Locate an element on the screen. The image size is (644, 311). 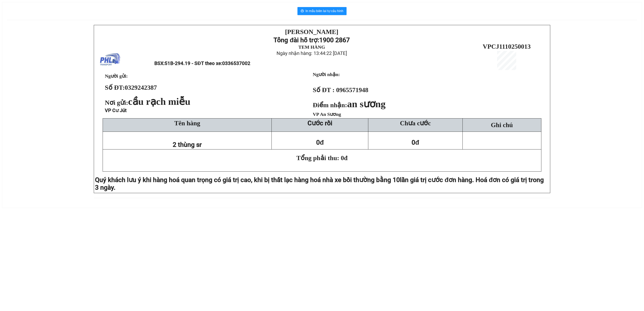
span: 0329242387 is located at coordinates (141, 88).